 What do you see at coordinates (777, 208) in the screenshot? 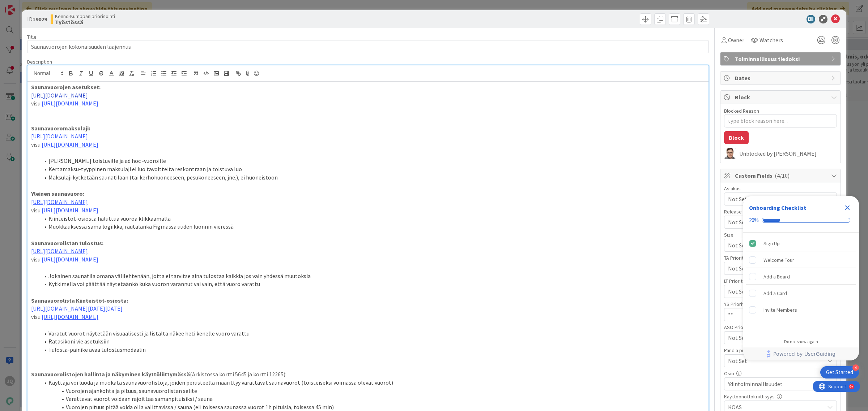
I see `div: Onboarding Checklist` at bounding box center [777, 208].